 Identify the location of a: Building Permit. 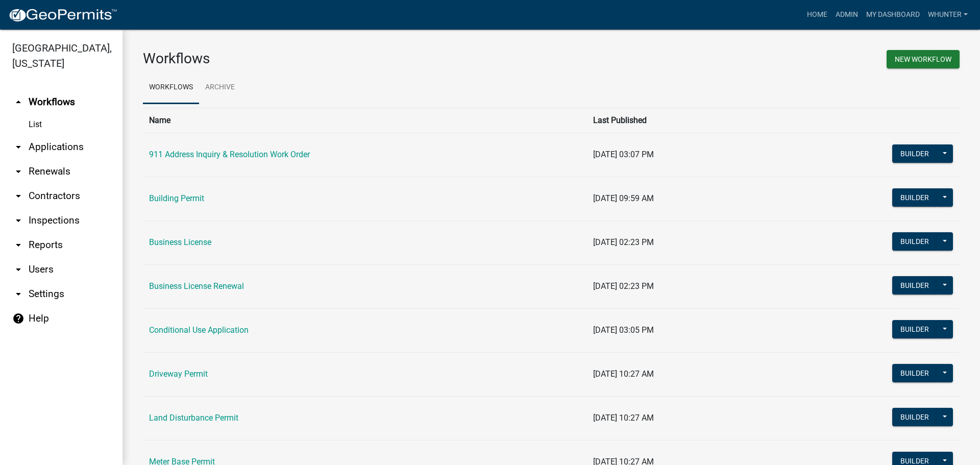
(176, 198).